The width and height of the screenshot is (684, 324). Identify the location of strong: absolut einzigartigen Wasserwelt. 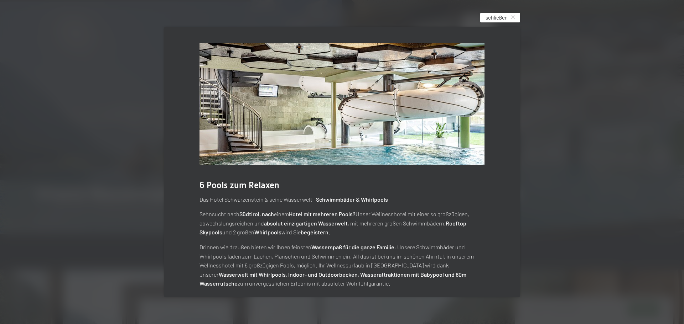
(305, 223).